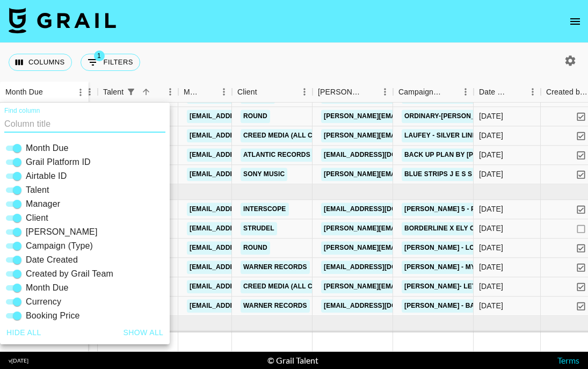  I want to click on a: Influur, so click(258, 97).